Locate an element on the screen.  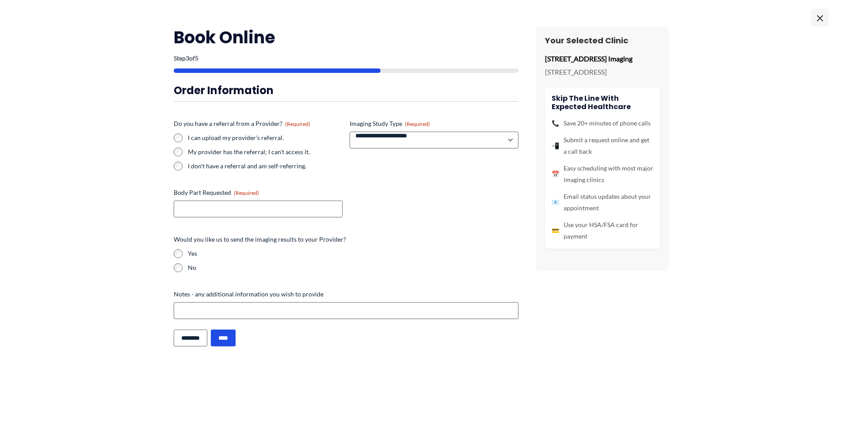
legend: Do you have a referral from a Provider? is located at coordinates (242, 124).